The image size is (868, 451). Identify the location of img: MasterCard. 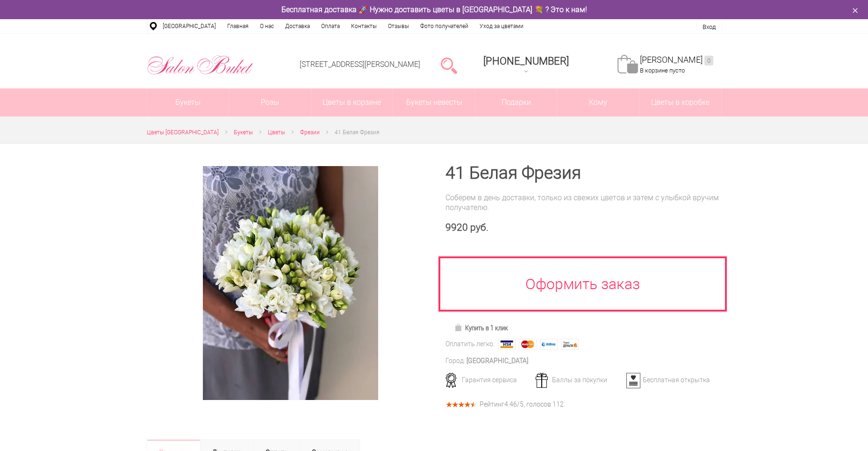
(528, 344).